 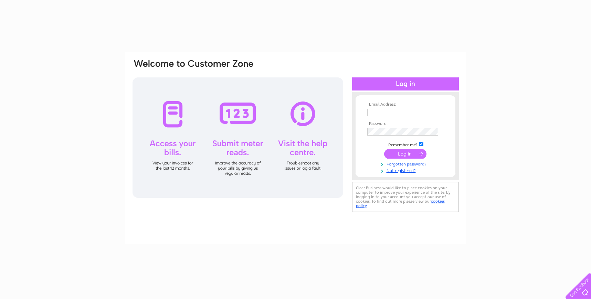 What do you see at coordinates (400, 203) in the screenshot?
I see `a: cookies policy` at bounding box center [400, 203].